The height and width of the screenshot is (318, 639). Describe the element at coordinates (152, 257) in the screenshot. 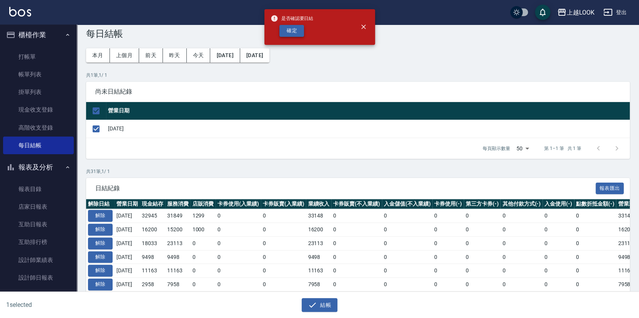

I see `td: 9498` at that location.